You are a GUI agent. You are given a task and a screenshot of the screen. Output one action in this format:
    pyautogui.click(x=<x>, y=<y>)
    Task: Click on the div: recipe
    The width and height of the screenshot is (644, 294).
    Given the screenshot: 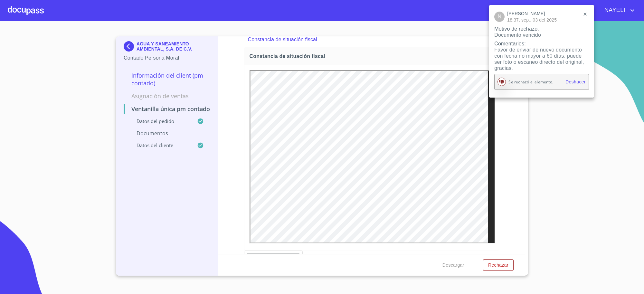 What is the action you would take?
    pyautogui.click(x=499, y=16)
    